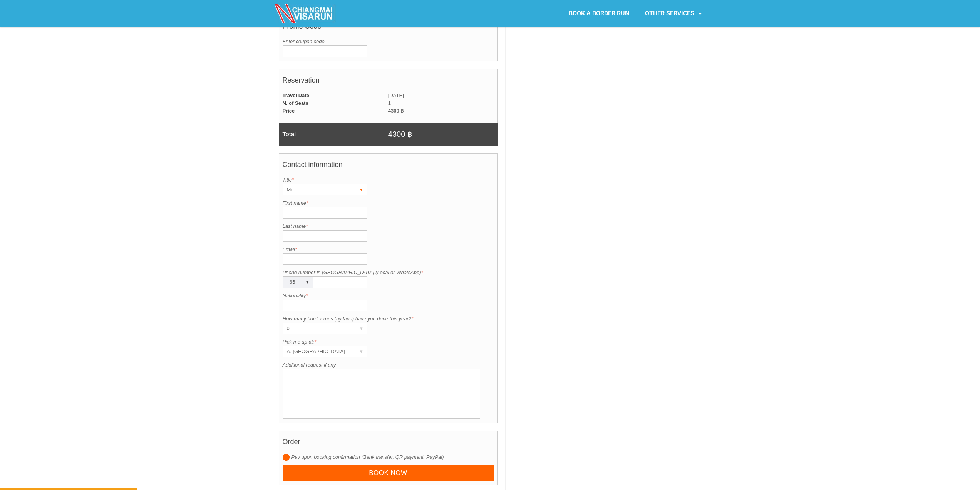 The image size is (980, 490). Describe the element at coordinates (317, 329) in the screenshot. I see `div: 0` at that location.